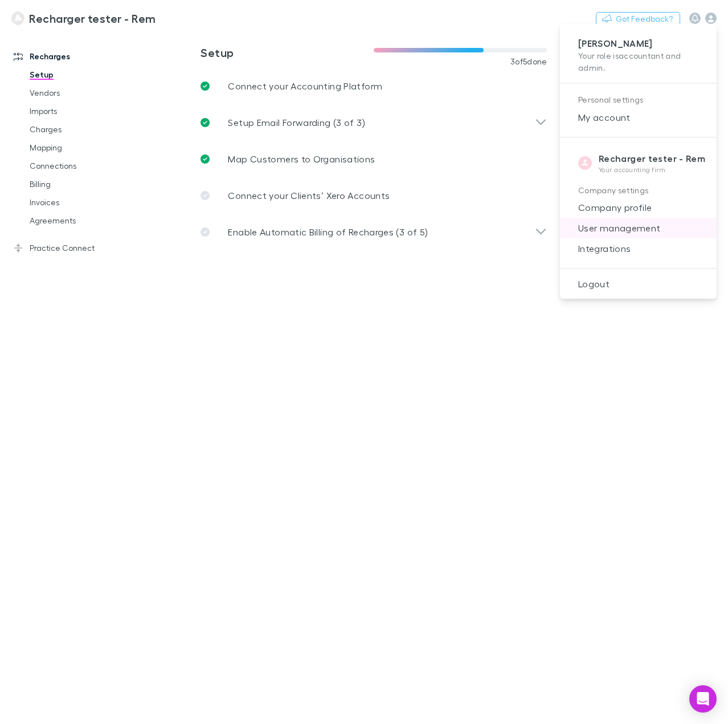  What do you see at coordinates (652, 158) in the screenshot?
I see `strong: Recharger tester - Rem` at bounding box center [652, 158].